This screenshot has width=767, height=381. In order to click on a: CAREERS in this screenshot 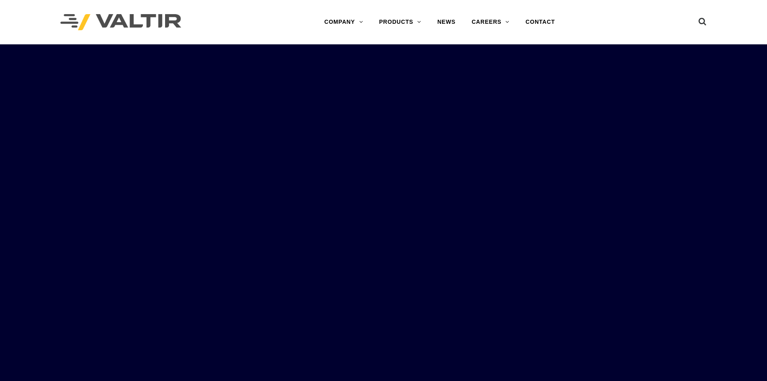, I will do `click(491, 22)`.